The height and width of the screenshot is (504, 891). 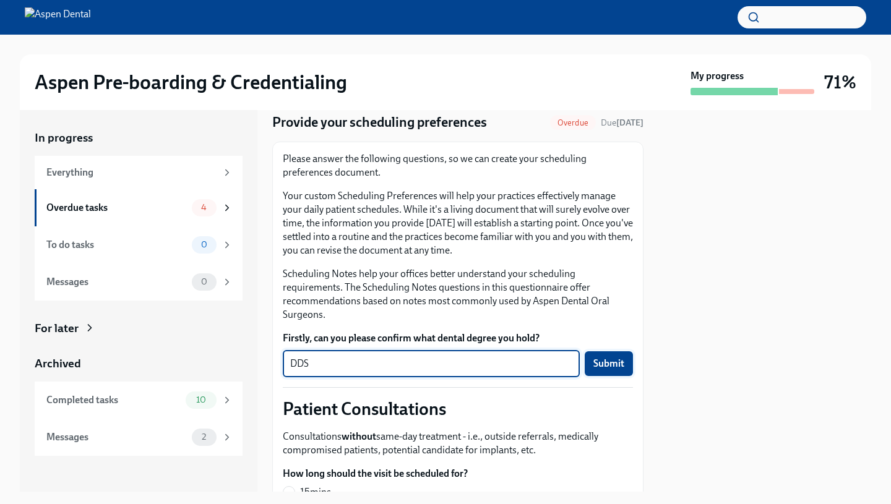 I want to click on div: Archived, so click(x=139, y=364).